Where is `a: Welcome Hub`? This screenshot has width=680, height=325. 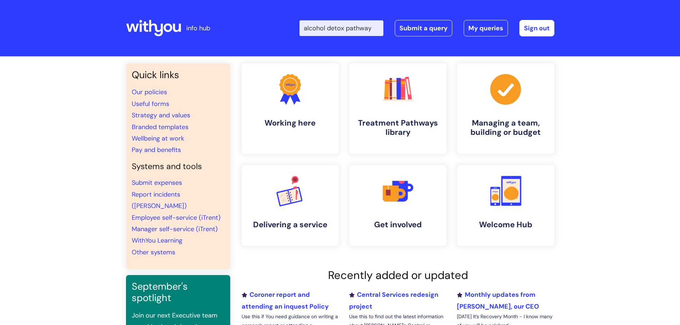 a: Welcome Hub is located at coordinates (506, 206).